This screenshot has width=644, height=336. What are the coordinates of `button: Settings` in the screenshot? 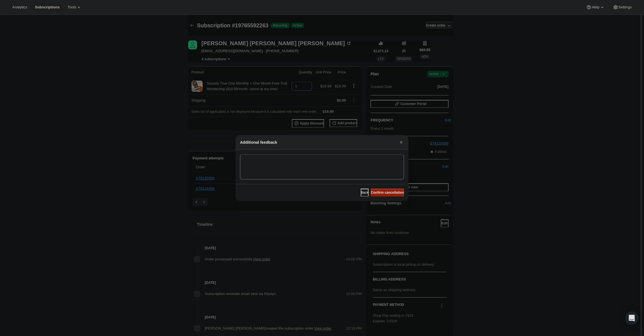 It's located at (622, 7).